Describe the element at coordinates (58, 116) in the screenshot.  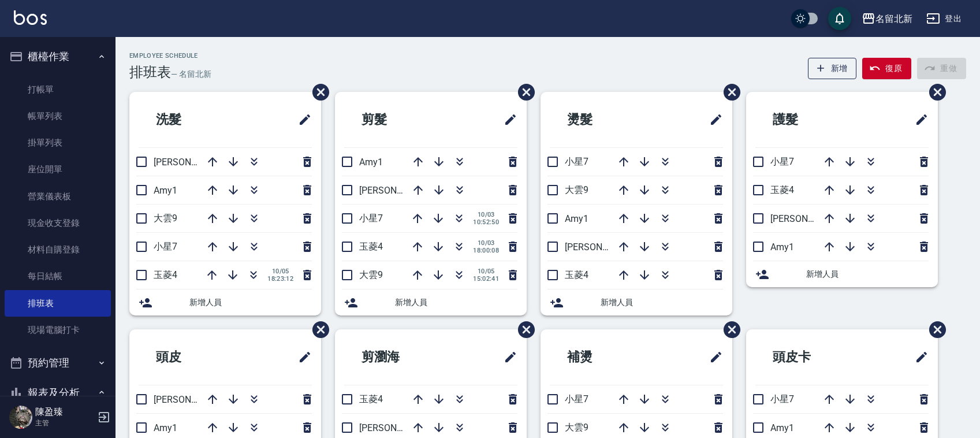
I see `a: 帳單列表` at that location.